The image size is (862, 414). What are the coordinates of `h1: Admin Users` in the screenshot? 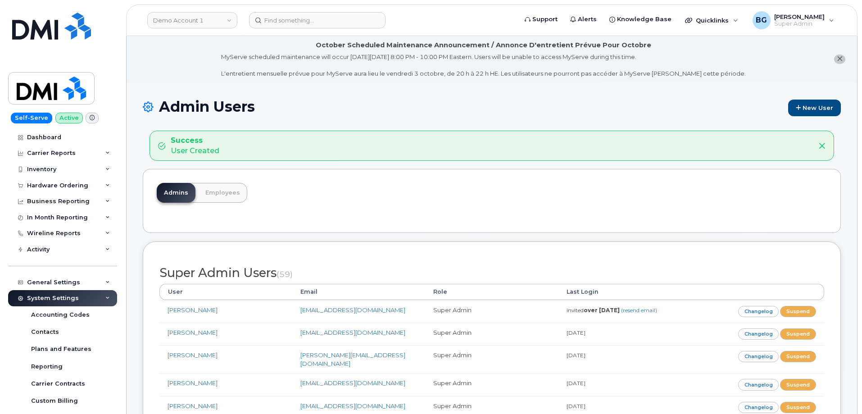 It's located at (492, 107).